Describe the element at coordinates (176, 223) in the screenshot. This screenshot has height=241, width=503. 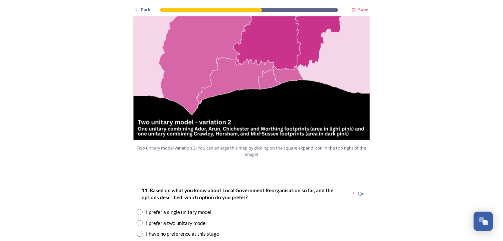
I see `div: I prefer a two unitary model` at that location.